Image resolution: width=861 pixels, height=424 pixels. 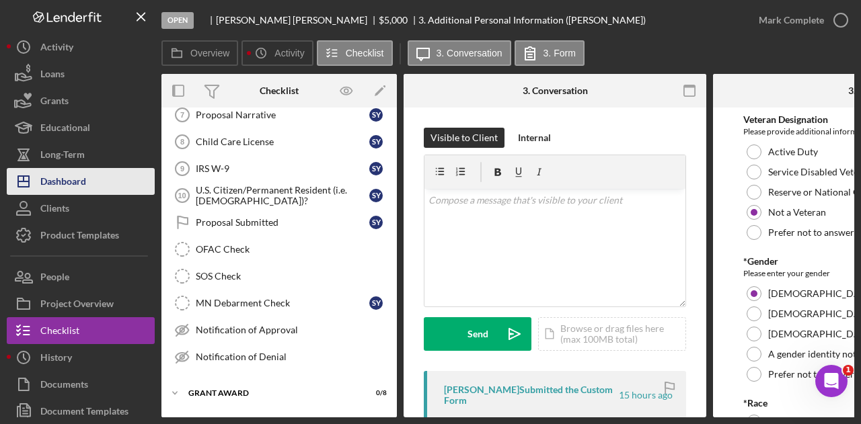 I want to click on a: Educational, so click(x=81, y=128).